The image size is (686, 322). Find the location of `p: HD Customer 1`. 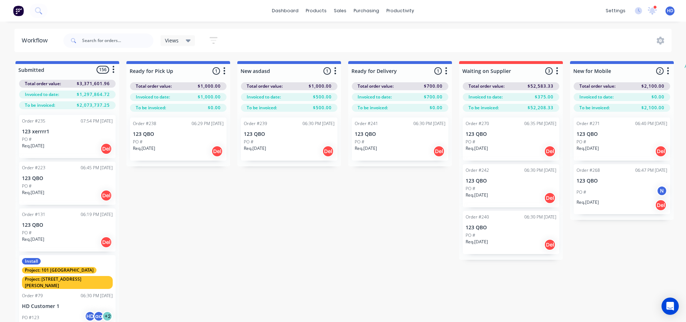

p: HD Customer 1 is located at coordinates (67, 307).